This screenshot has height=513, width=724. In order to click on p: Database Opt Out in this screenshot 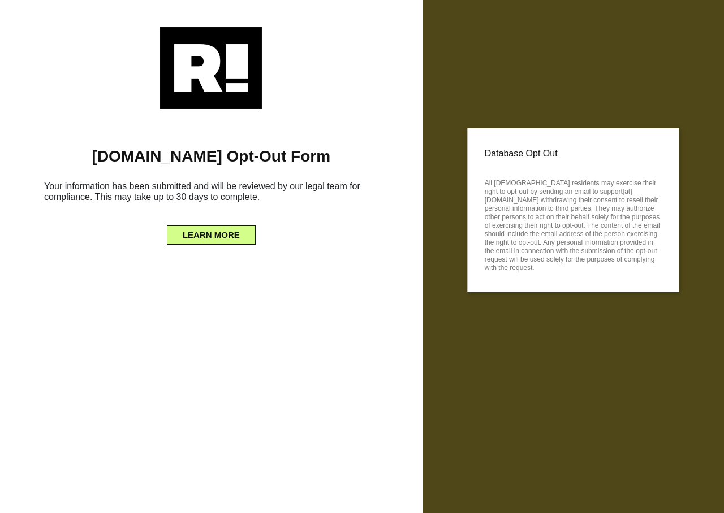, I will do `click(573, 154)`.